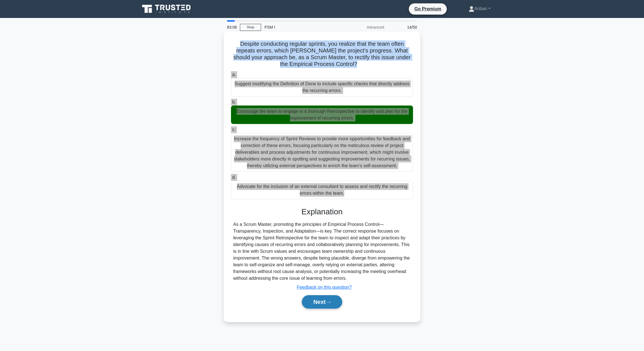 The image size is (644, 351). Describe the element at coordinates (480, 8) in the screenshot. I see `a: Anban` at that location.